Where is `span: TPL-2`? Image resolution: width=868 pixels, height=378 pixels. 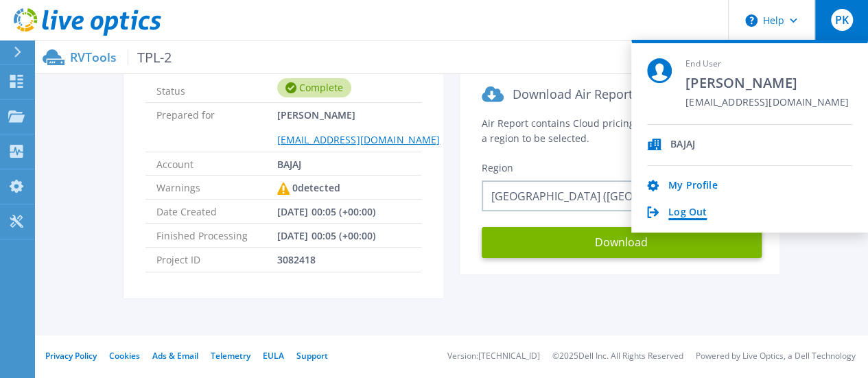 span: TPL-2 is located at coordinates (150, 57).